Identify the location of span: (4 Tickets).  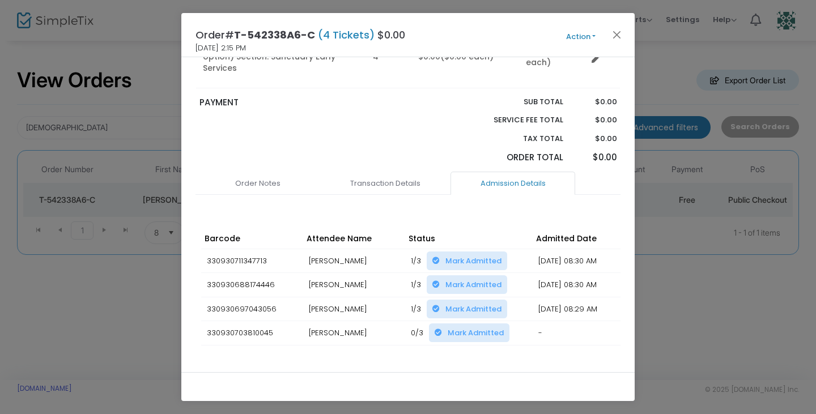
(346, 35).